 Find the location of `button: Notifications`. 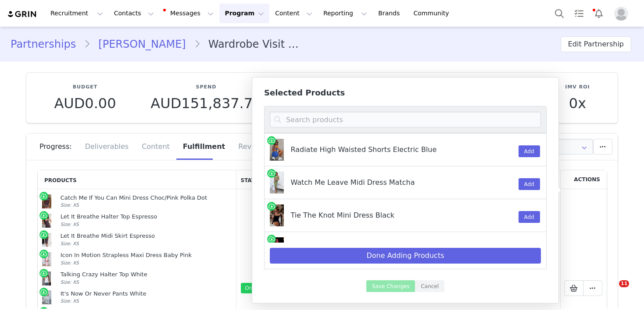

button: Notifications is located at coordinates (598, 13).